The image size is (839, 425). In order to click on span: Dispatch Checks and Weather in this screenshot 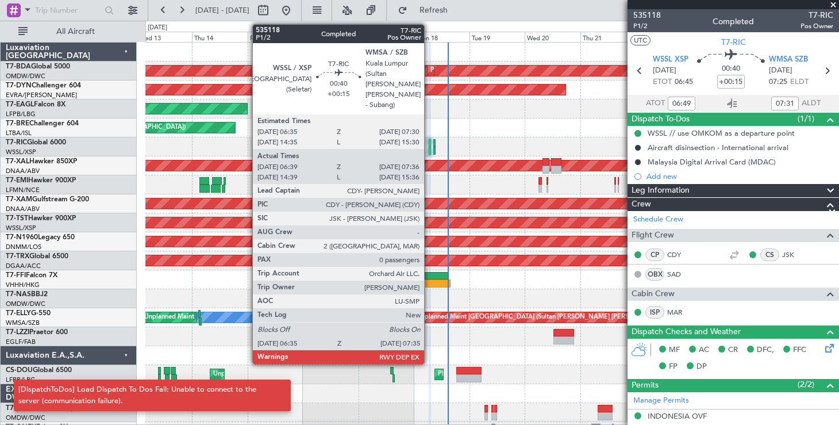, I will do `click(686, 332)`.